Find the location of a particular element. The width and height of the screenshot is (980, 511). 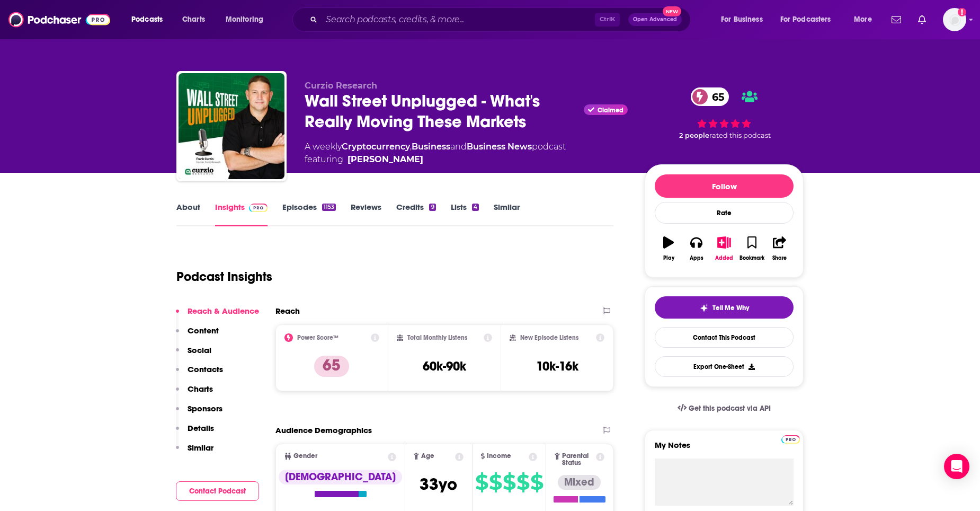

h2: Reach is located at coordinates (288, 311).